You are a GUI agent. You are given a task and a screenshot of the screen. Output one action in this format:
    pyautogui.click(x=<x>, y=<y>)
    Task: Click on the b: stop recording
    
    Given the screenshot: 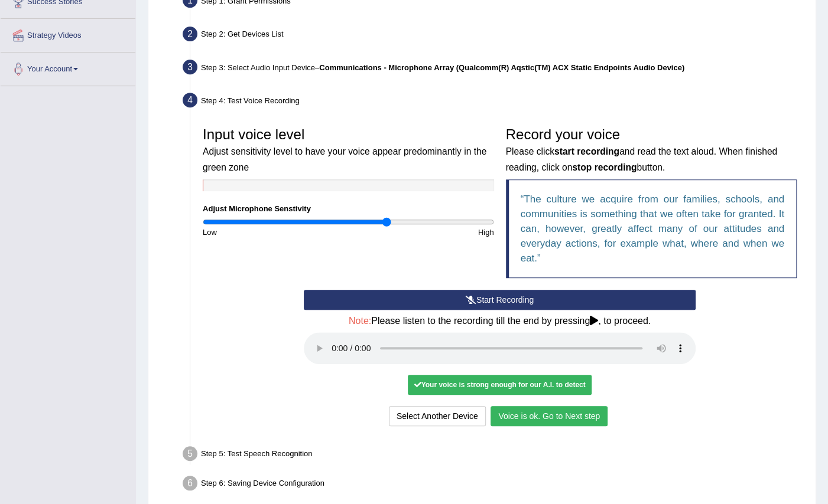 What is the action you would take?
    pyautogui.click(x=604, y=167)
    